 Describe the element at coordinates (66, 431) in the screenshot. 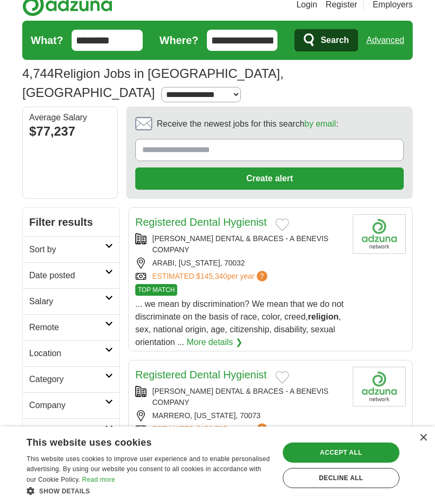

I see `h2: Employment type` at that location.